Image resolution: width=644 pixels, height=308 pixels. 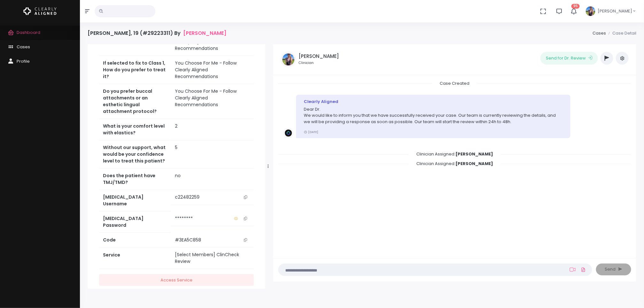 I want to click on span: Dashboard, so click(x=28, y=32).